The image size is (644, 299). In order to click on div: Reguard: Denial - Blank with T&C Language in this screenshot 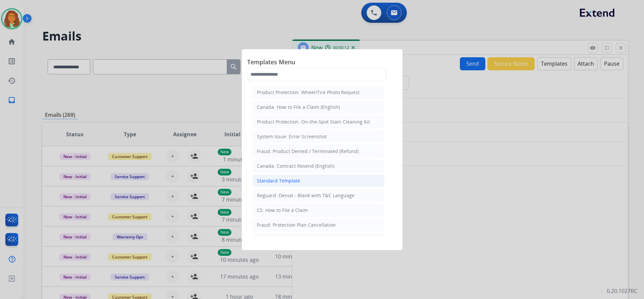, I will do `click(306, 196)`.